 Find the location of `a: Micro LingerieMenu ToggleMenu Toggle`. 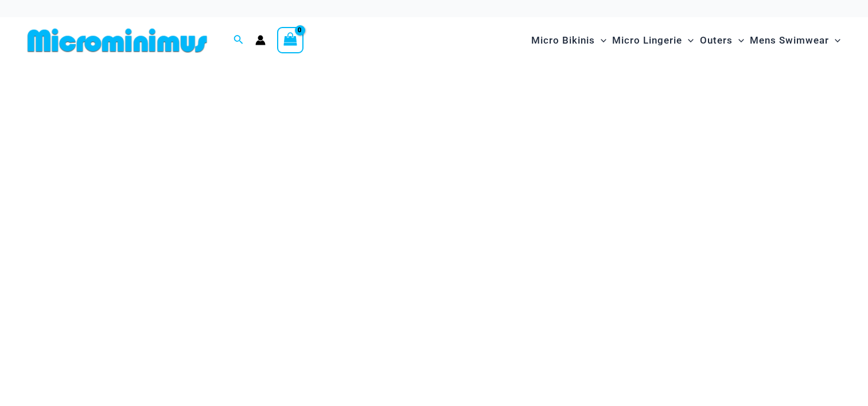

a: Micro LingerieMenu ToggleMenu Toggle is located at coordinates (653, 40).